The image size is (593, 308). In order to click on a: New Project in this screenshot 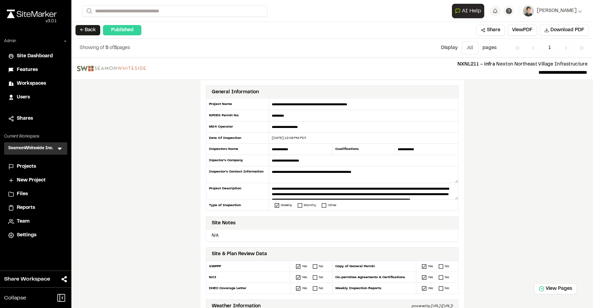, I will do `click(36, 180)`.